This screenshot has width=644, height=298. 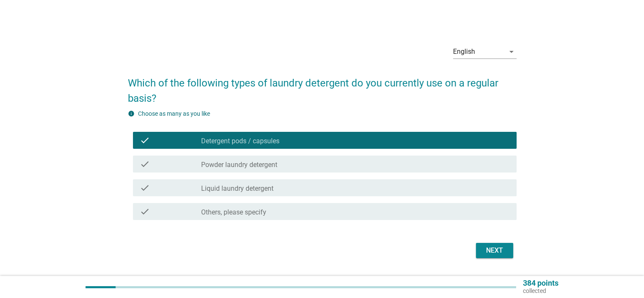 What do you see at coordinates (237, 189) in the screenshot?
I see `label: Liquid laundry detergent` at bounding box center [237, 189].